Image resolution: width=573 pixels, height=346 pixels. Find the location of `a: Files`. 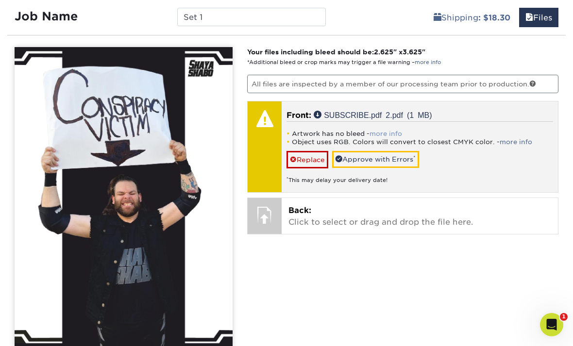

a: Files is located at coordinates (538, 17).